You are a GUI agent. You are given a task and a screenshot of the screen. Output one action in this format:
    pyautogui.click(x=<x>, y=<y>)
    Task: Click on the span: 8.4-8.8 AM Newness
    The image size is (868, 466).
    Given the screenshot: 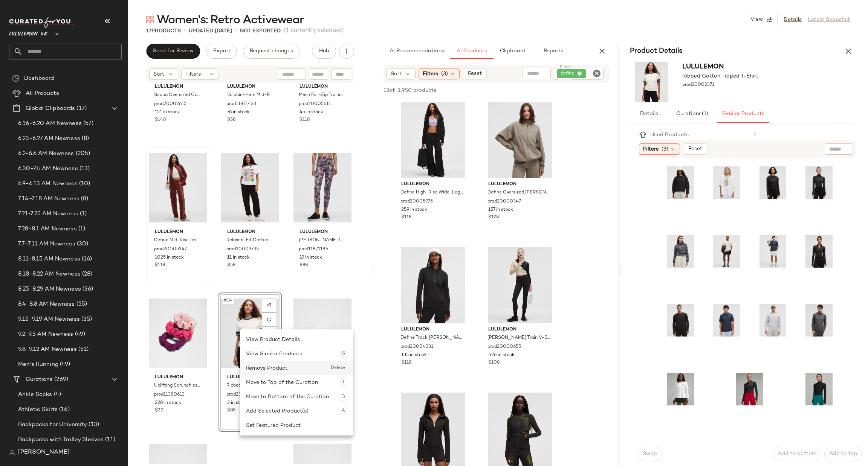 What is the action you would take?
    pyautogui.click(x=46, y=305)
    